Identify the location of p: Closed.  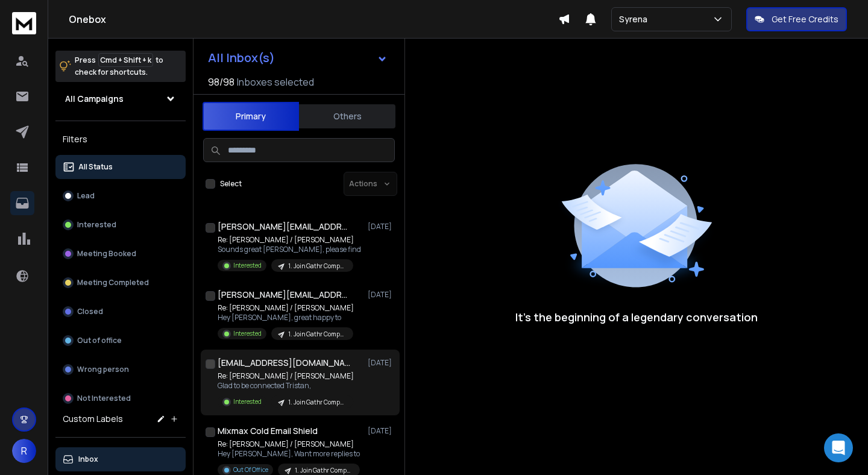
(90, 312).